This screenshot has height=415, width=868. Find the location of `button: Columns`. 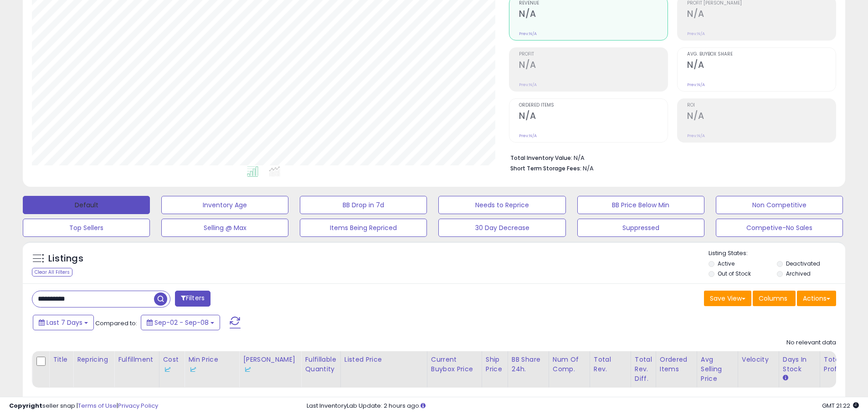

button: Columns is located at coordinates (774, 298).